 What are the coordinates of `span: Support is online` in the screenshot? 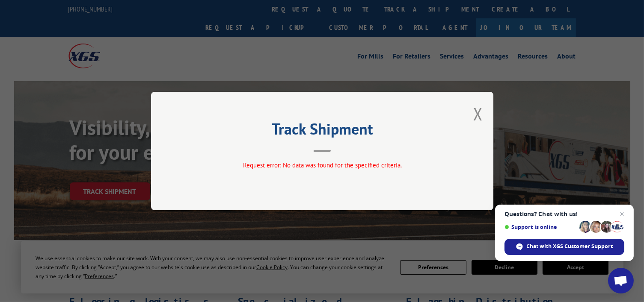 It's located at (541, 227).